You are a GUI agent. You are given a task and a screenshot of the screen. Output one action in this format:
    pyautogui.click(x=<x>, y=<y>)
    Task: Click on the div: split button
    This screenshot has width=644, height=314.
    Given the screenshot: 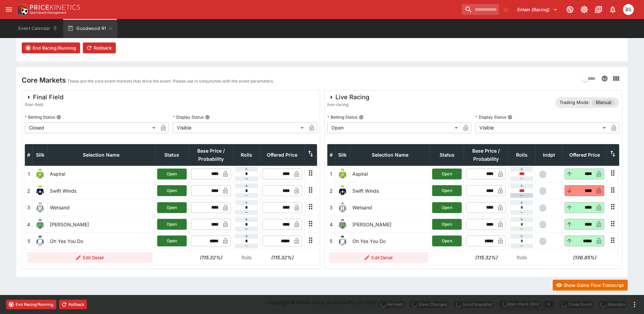 What is the action you would take?
    pyautogui.click(x=527, y=304)
    